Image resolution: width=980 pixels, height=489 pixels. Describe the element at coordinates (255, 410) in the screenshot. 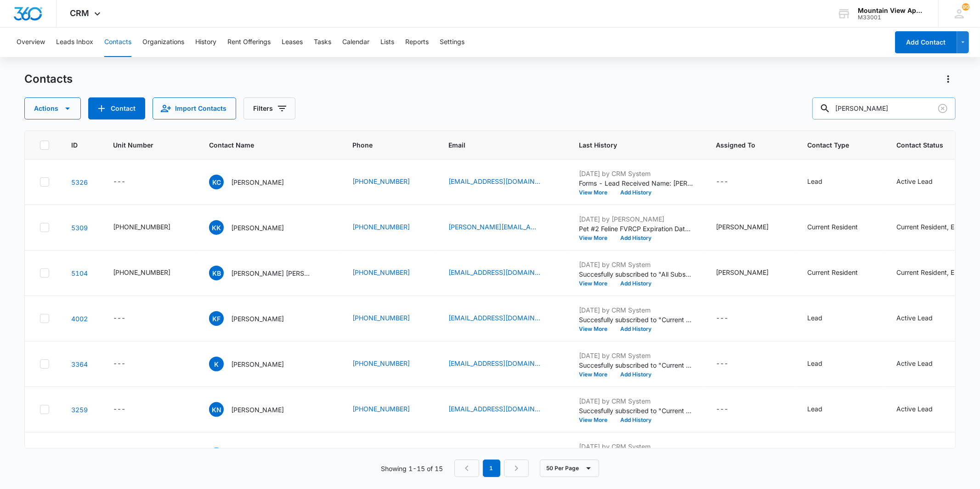

I see `div: Contact Name - Kimberly Nino - Select to Edit Field` at that location.